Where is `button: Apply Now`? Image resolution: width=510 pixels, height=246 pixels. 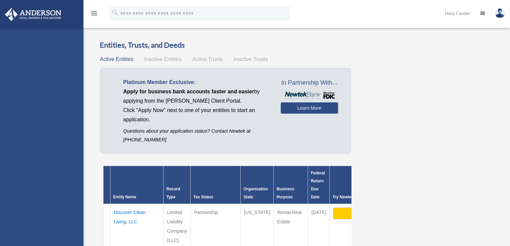
button: Apply Now is located at coordinates (365, 214).